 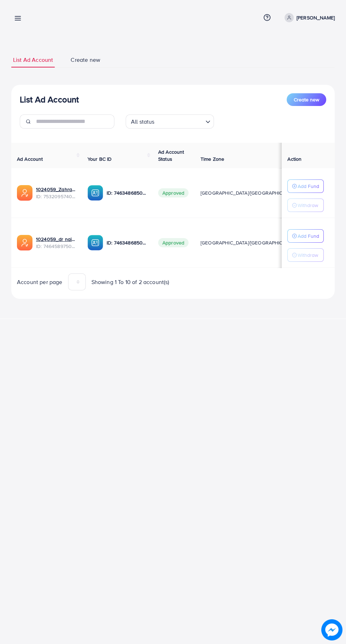 What do you see at coordinates (130, 282) in the screenshot?
I see `span: Showing 1 To 10 of 2 account(s)` at bounding box center [130, 282].